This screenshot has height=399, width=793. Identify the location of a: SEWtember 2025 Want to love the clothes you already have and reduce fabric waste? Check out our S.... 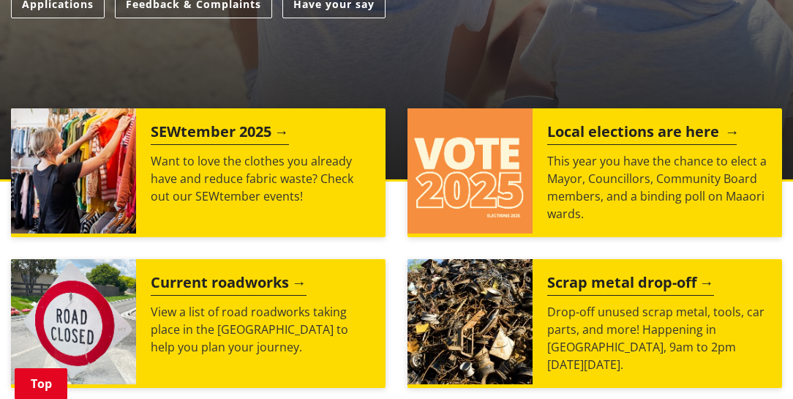
(198, 173).